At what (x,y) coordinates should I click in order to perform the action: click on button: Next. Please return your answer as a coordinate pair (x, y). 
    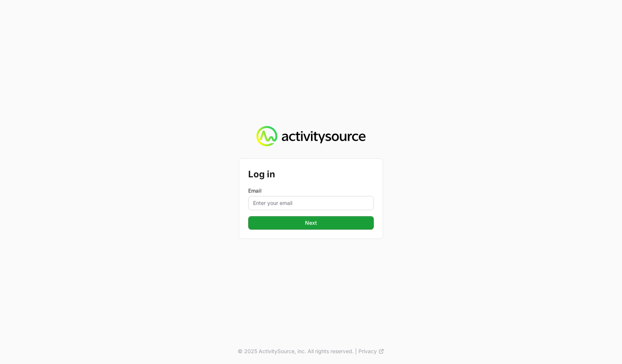
    Looking at the image, I should click on (311, 223).